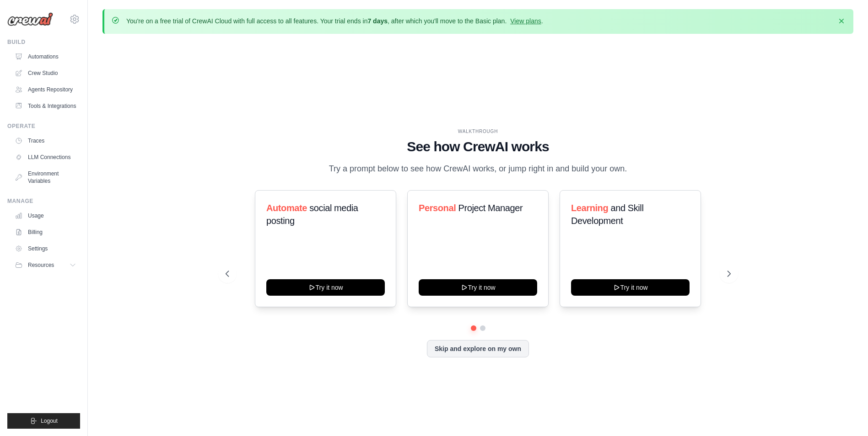 The image size is (868, 436). Describe the element at coordinates (45, 232) in the screenshot. I see `a: Billing` at that location.